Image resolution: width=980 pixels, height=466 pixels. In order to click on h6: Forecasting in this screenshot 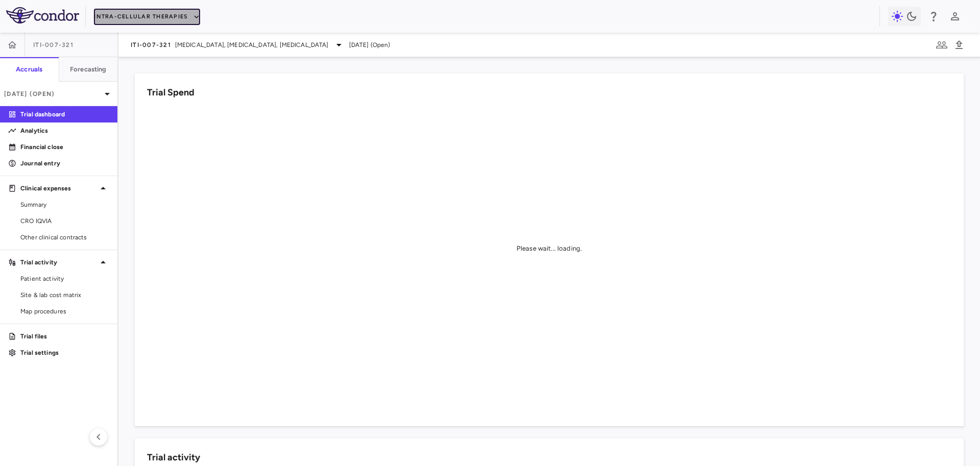, I will do `click(89, 69)`.